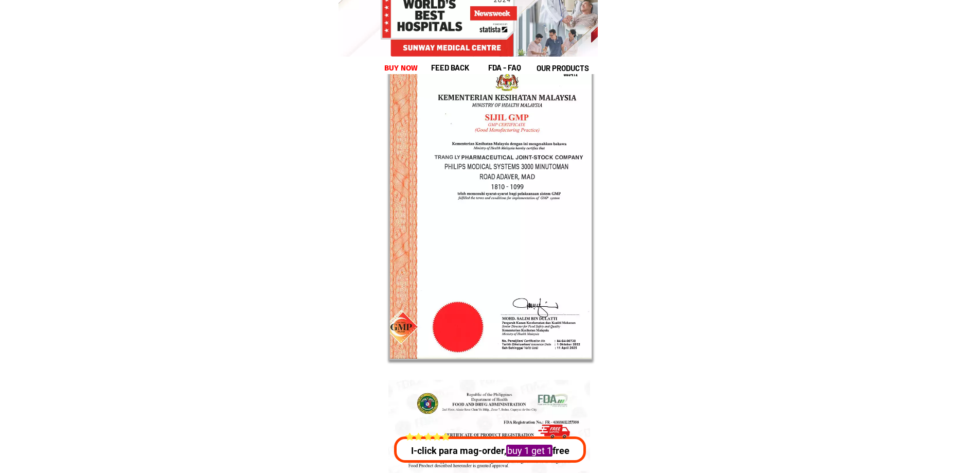 This screenshot has height=473, width=980. I want to click on h1: feed back, so click(459, 67).